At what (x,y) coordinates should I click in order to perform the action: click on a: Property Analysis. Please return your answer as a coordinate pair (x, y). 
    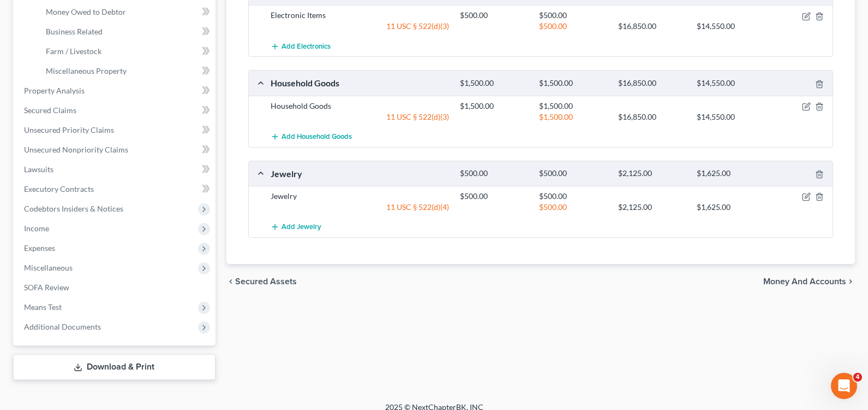
    Looking at the image, I should click on (115, 91).